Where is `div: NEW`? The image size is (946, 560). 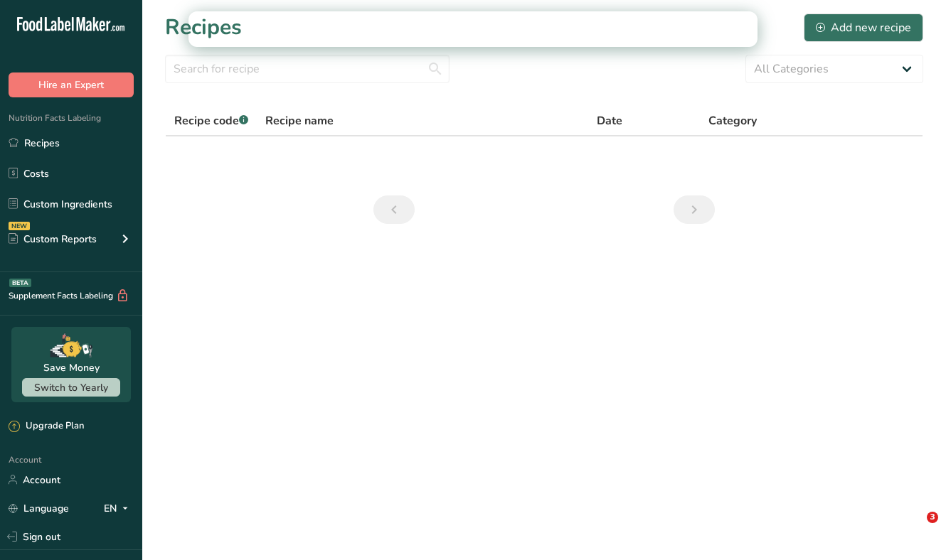
div: NEW is located at coordinates (20, 226).